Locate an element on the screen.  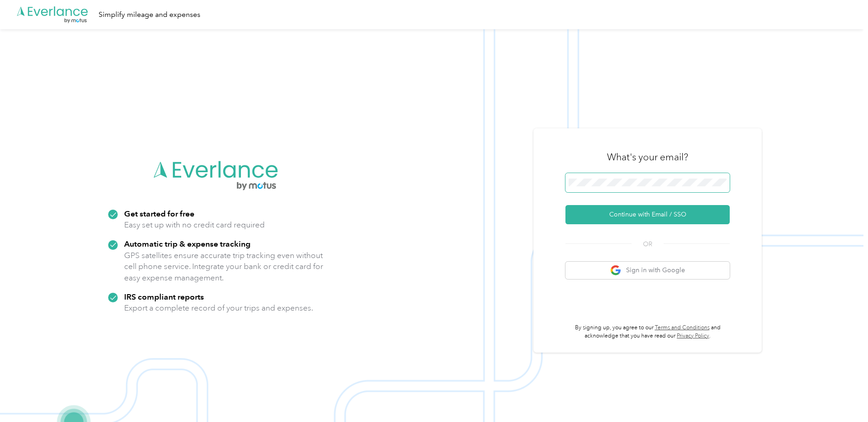
p: Your session has expired. Please log in again. is located at coordinates (786, 33).